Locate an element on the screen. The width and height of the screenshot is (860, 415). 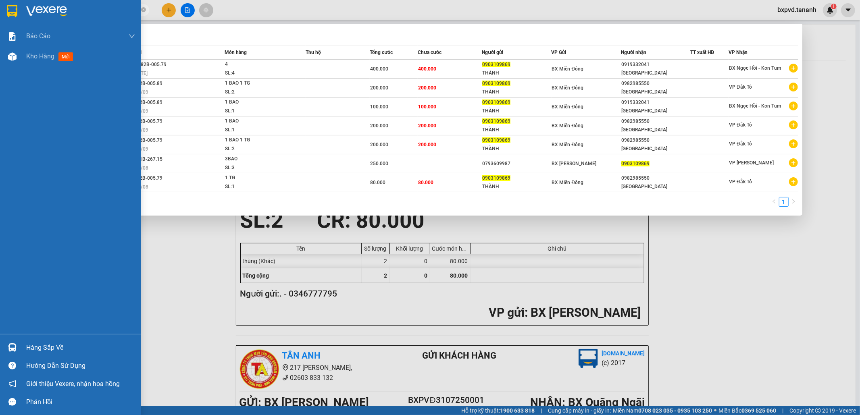
span: Chưa cước is located at coordinates (429, 52).